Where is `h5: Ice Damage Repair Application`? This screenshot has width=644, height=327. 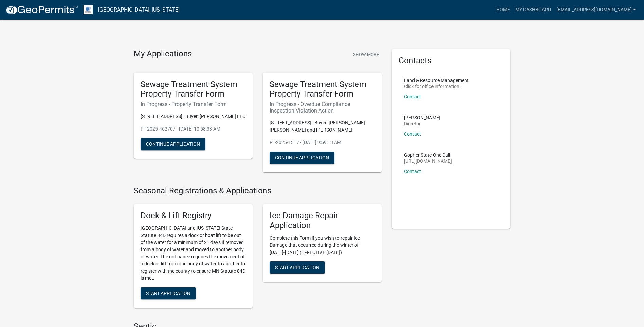 h5: Ice Damage Repair Application is located at coordinates (322, 220).